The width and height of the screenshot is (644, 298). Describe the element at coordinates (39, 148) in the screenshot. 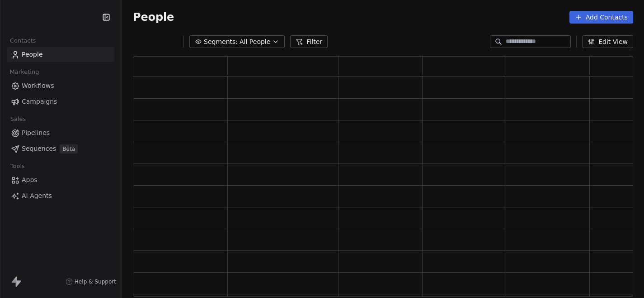

I see `span: Sequences` at that location.